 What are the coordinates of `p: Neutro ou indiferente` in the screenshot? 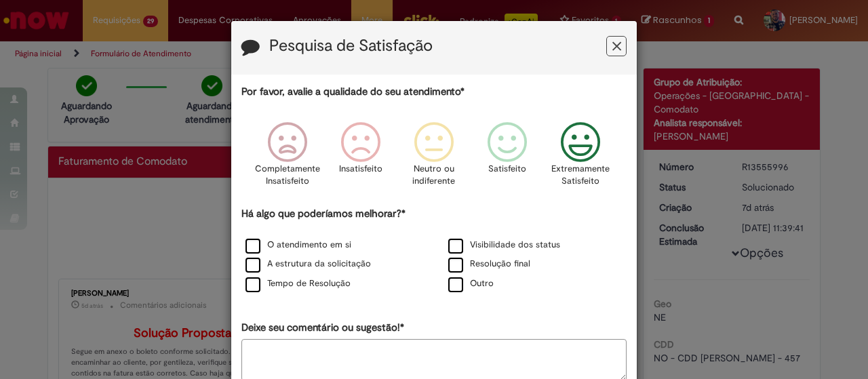 It's located at (434, 175).